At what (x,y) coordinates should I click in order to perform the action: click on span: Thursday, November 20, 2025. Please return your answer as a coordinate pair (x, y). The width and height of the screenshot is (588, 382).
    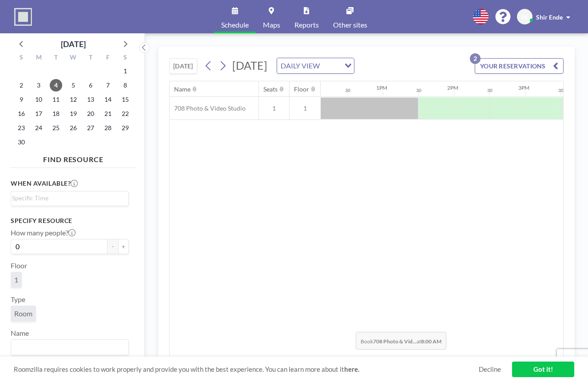
    Looking at the image, I should click on (90, 113).